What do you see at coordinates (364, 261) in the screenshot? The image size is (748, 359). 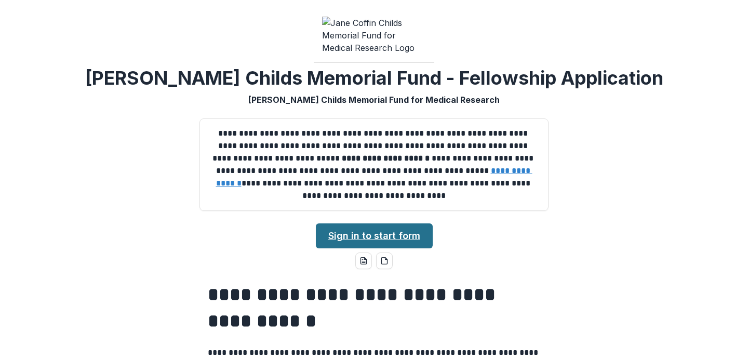 I see `button: word-download` at bounding box center [364, 261].